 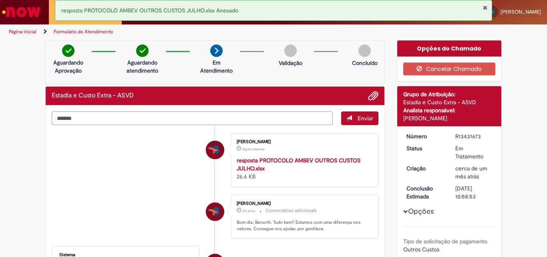 I want to click on p: Concluído, so click(x=365, y=63).